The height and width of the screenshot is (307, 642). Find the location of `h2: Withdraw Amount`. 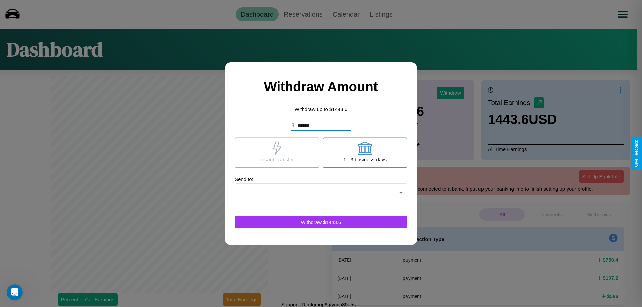

h2: Withdraw Amount is located at coordinates (321, 87).